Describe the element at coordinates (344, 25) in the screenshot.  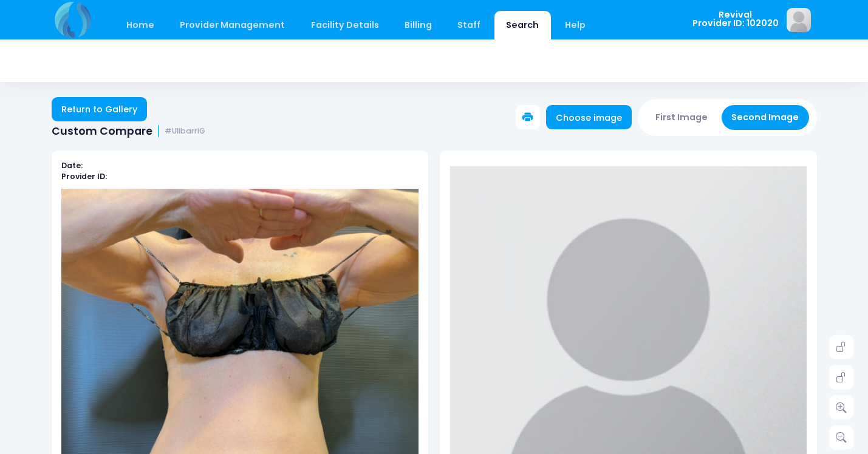
I see `a: Facility Details` at that location.